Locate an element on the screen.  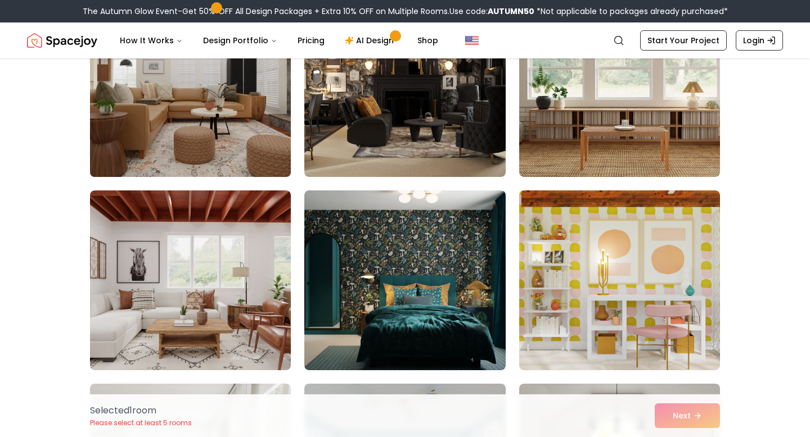
p: Please select at least 5 rooms is located at coordinates (141, 423).